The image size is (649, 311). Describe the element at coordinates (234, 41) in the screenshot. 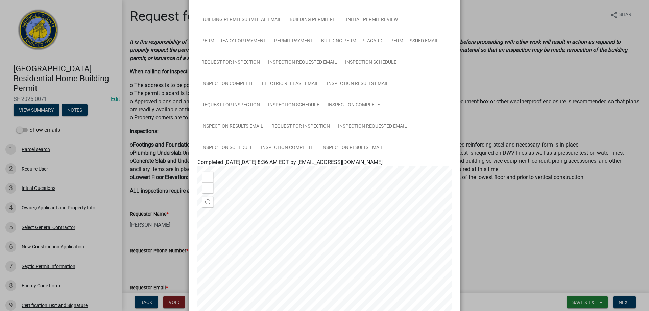

I see `a: Permit Ready for Payment` at that location.